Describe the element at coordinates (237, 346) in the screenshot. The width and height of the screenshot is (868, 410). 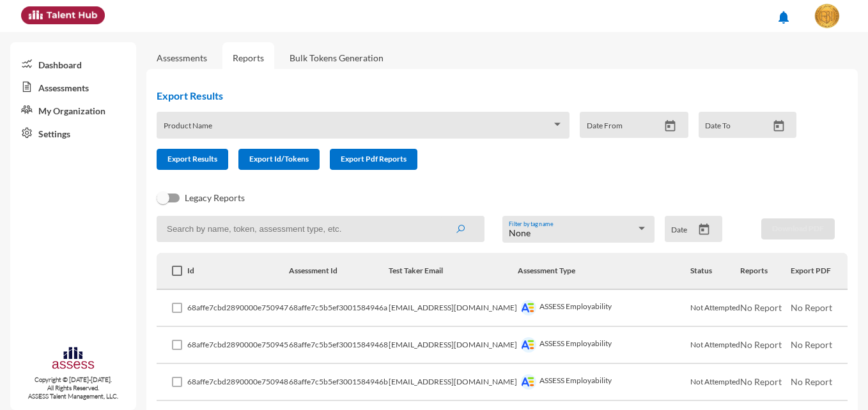
I see `td: 68affe7cbd2890000e750945` at that location.